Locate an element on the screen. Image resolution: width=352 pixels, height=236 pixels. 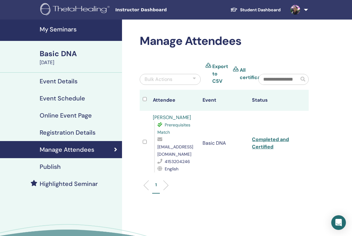
span: Instructor Dashboard is located at coordinates (161, 10).